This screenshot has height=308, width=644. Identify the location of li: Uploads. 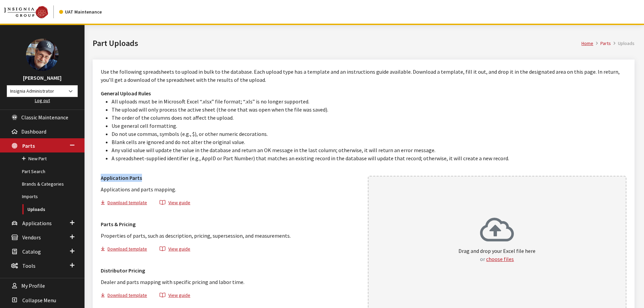
(623, 43).